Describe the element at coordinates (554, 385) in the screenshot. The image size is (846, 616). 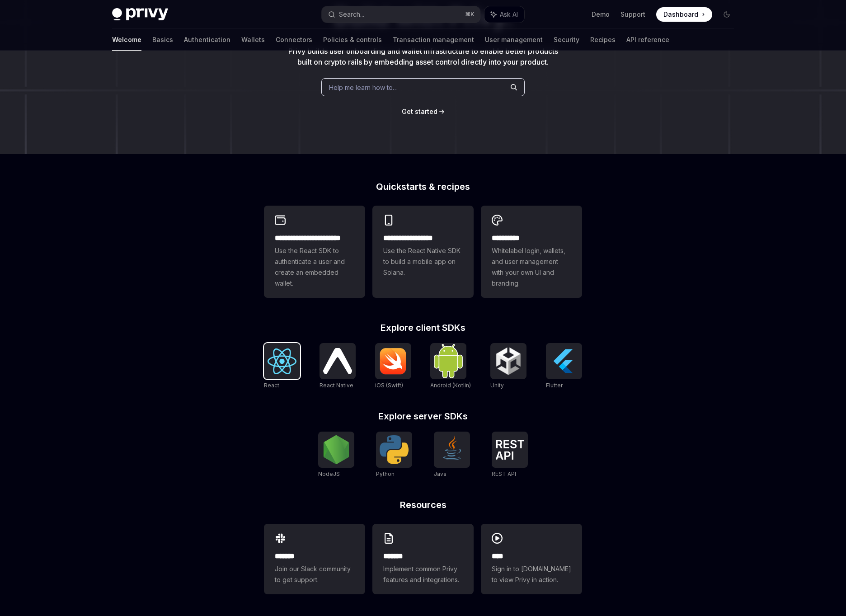
I see `span: Flutter` at that location.